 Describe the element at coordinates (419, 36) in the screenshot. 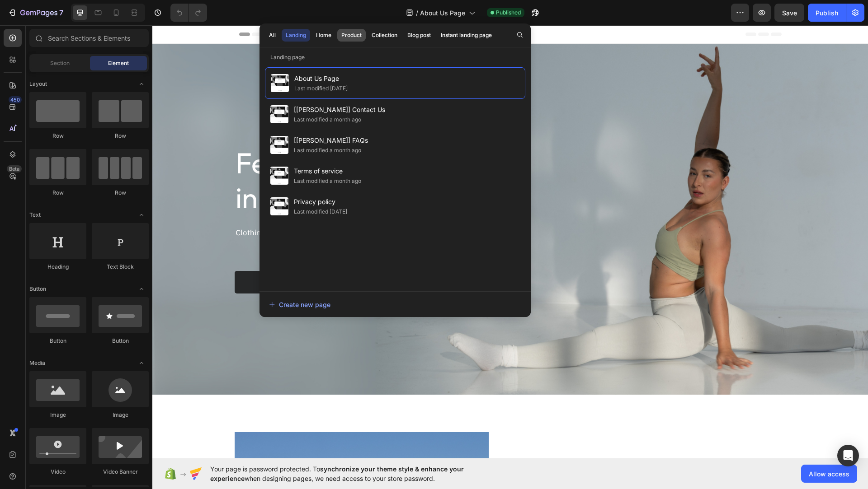

I see `button: Blog post` at that location.